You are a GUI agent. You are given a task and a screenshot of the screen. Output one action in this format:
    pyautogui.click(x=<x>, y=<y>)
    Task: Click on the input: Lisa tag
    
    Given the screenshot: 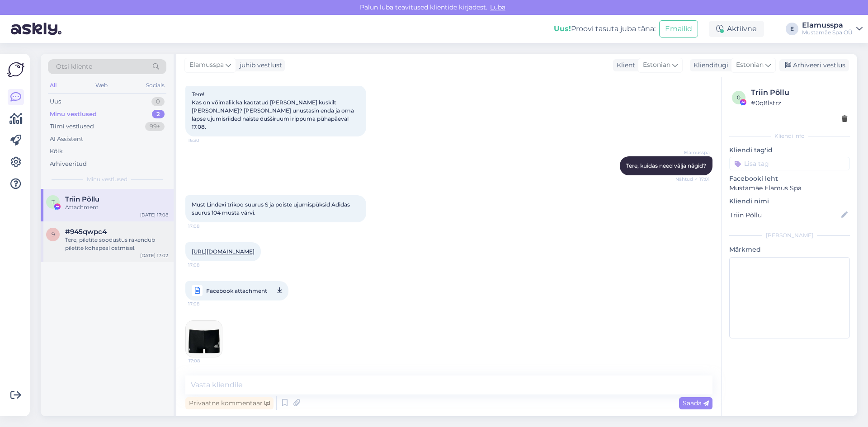 What is the action you would take?
    pyautogui.click(x=790, y=163)
    